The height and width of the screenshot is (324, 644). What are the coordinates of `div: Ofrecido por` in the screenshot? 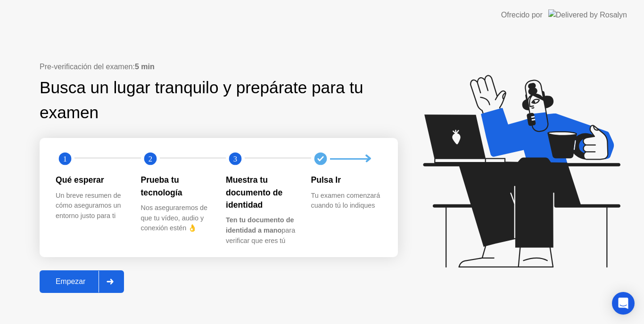 It's located at (522, 15).